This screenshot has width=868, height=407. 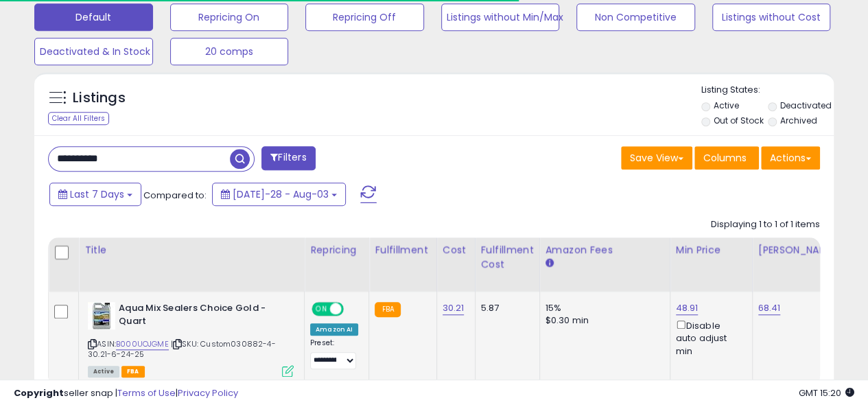 What do you see at coordinates (96, 194) in the screenshot?
I see `span: Last 7 Days` at bounding box center [96, 194].